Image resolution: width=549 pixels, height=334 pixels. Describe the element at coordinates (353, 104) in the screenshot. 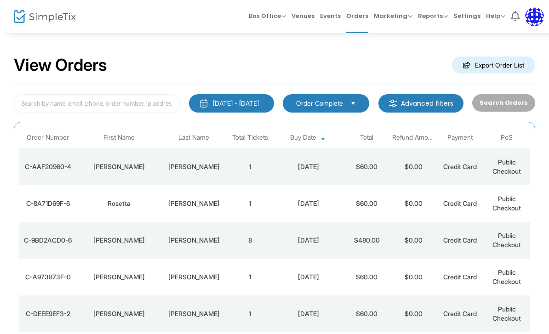

I see `button: Select` at that location.